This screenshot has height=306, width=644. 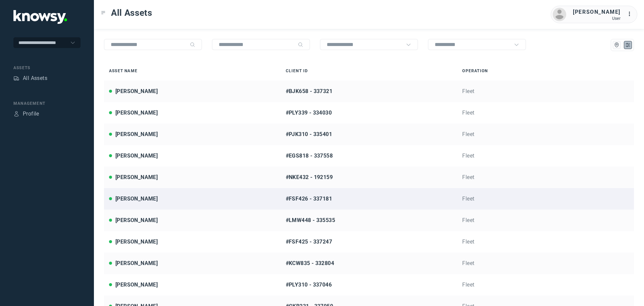 What do you see at coordinates (369, 91) in the screenshot?
I see `div: #BJK658 - 337321` at bounding box center [369, 91].